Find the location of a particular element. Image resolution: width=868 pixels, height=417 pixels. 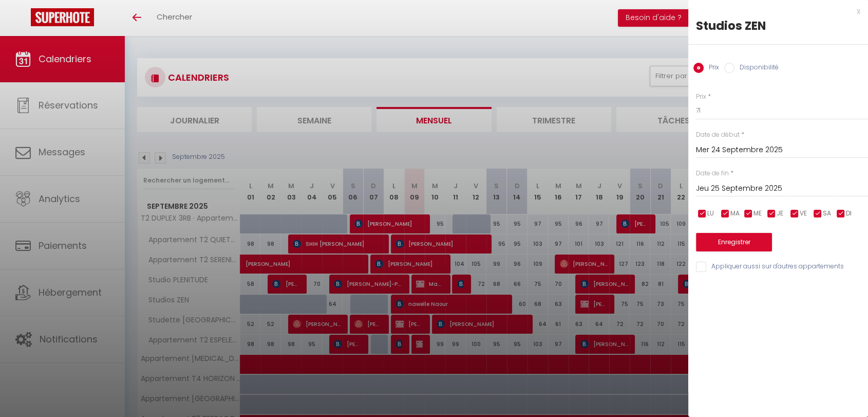

div: Studios ZEN is located at coordinates (778, 26).